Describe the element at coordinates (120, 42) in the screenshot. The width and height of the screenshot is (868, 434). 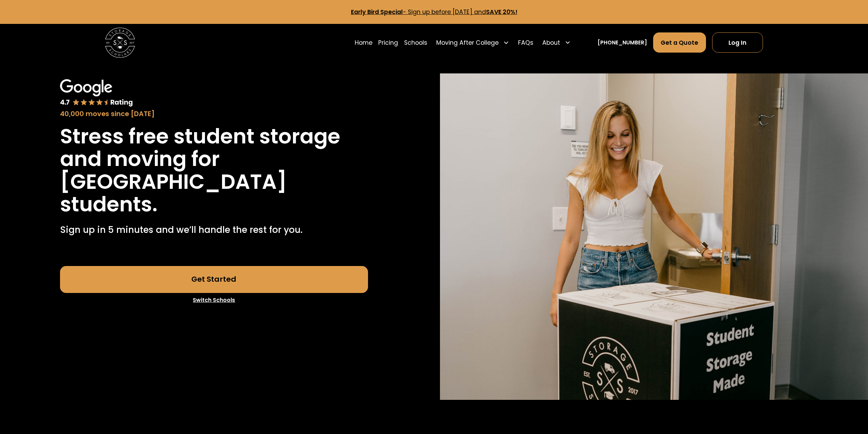
I see `img: Storage Scholars main logo` at that location.